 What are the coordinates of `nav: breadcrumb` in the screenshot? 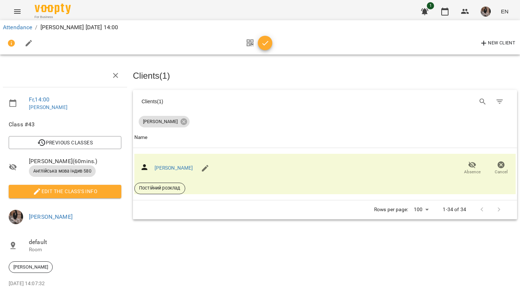 It's located at (260, 27).